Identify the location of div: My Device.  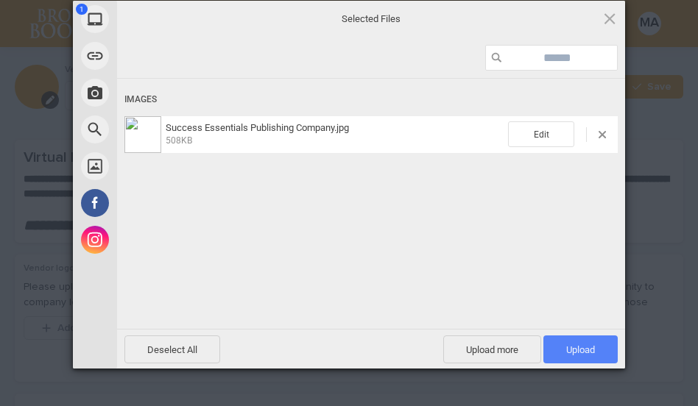
(161, 19).